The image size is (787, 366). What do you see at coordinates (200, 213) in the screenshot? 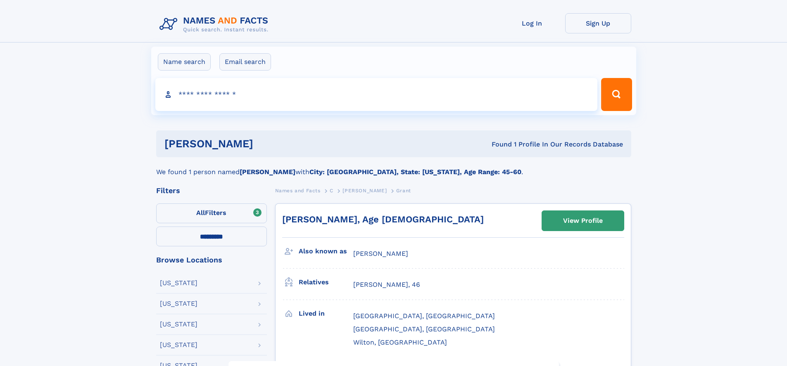
I see `span: All` at bounding box center [200, 213].